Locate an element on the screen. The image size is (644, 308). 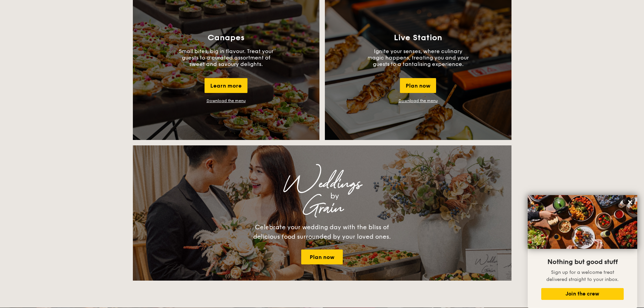
span: Nothing but good stuff is located at coordinates (583, 262).